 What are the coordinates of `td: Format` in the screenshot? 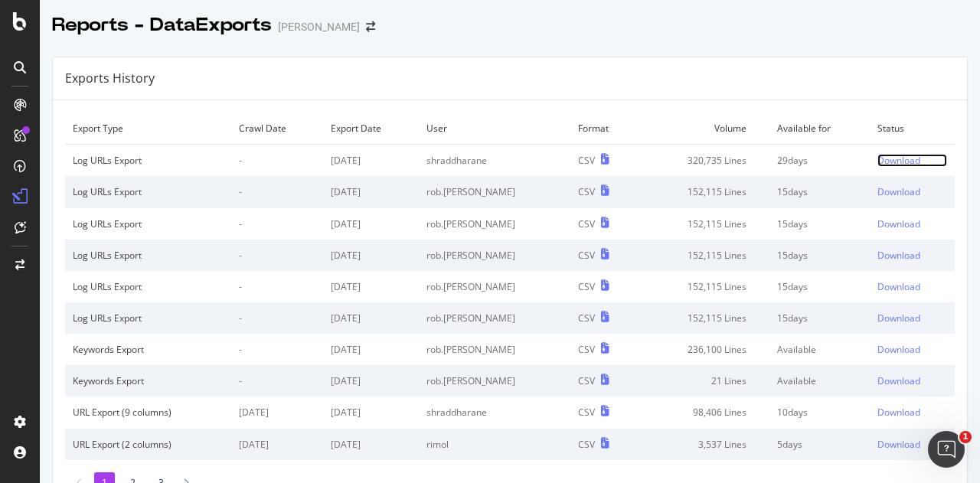 It's located at (605, 129).